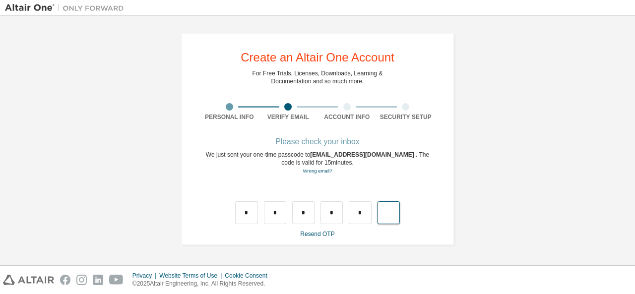 The height and width of the screenshot is (294, 635). Describe the element at coordinates (81, 280) in the screenshot. I see `img: instagram.svg` at that location.